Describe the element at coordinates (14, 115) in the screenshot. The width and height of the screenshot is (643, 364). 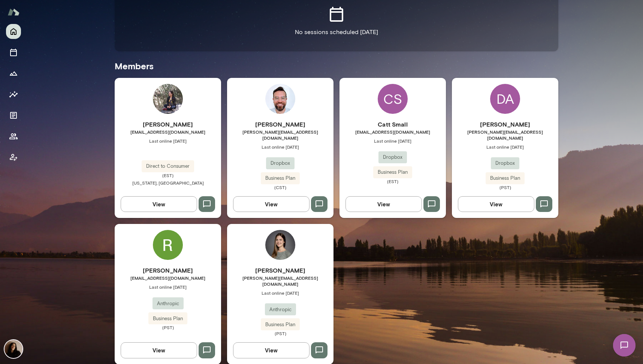
I see `button: Documents` at that location.